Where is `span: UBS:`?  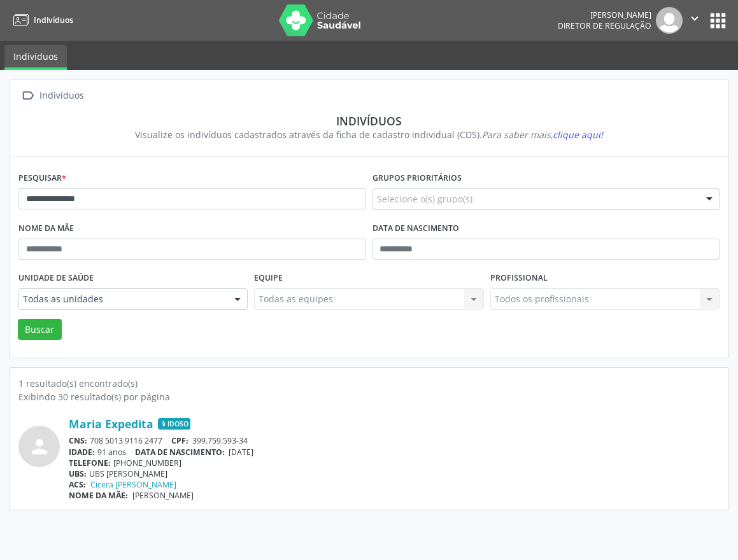 span: UBS: is located at coordinates (77, 473).